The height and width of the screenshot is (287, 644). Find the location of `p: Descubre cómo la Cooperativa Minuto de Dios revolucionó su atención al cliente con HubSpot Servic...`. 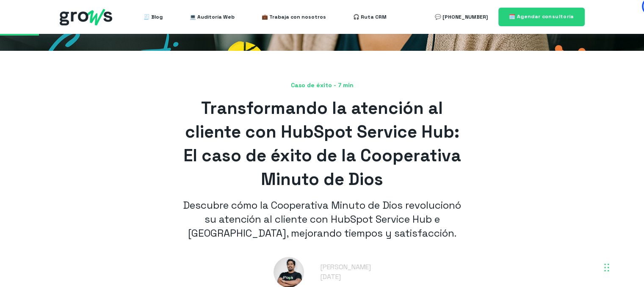

p: Descubre cómo la Cooperativa Minuto de Dios revolucionó su atención al cliente con HubSpot Servic... is located at coordinates (322, 219).